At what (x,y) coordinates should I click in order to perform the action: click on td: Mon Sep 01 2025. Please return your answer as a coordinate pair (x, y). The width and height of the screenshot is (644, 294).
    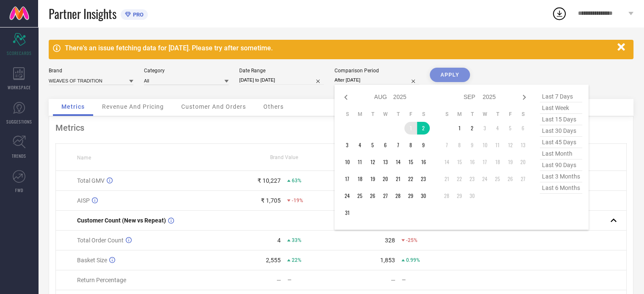
    Looking at the image, I should click on (459, 128).